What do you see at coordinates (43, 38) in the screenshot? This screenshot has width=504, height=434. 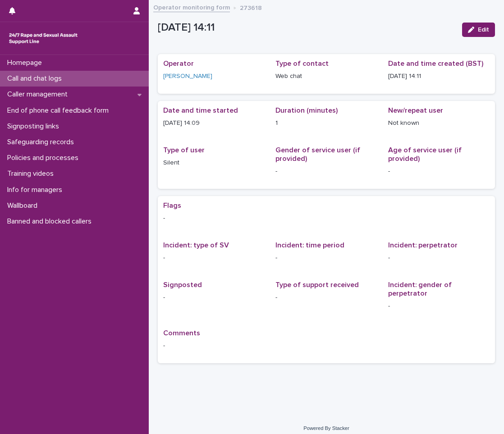 I see `img: rhQMoQhaT3yELyF149Cw` at bounding box center [43, 38].